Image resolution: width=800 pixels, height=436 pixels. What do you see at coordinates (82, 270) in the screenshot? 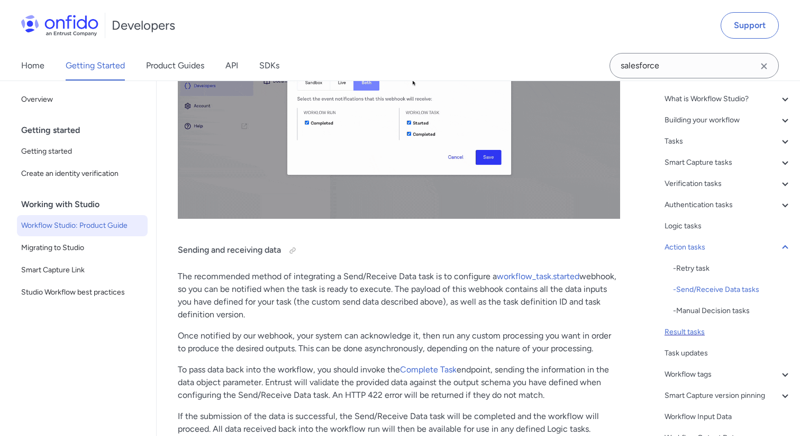
I see `span: Smart Capture Link` at bounding box center [82, 270].